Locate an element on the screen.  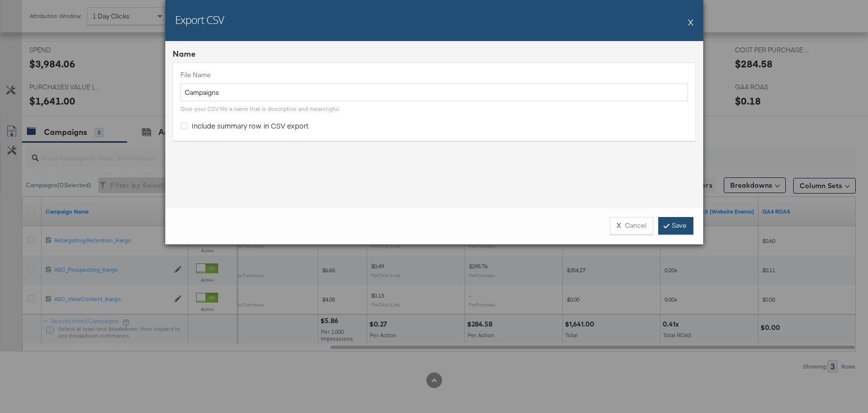
span: Include summary row in CSV export is located at coordinates (250, 125).